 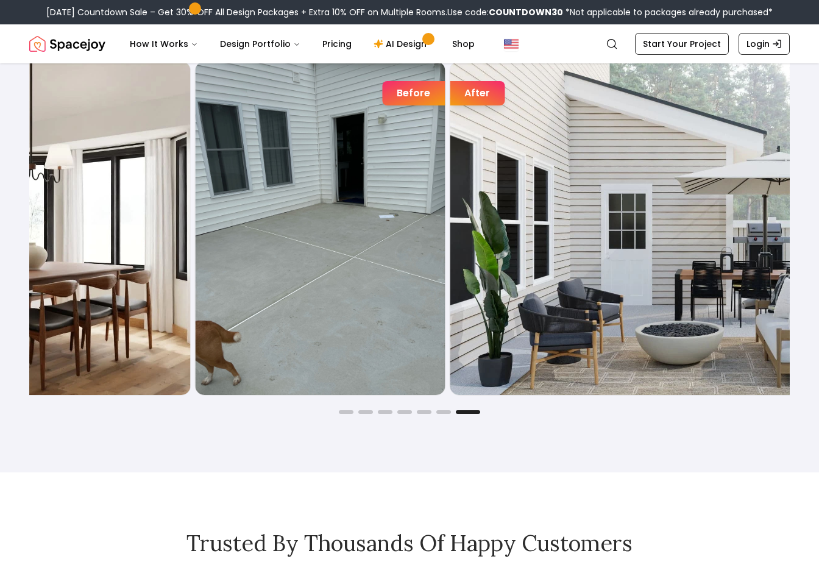 What do you see at coordinates (67, 44) in the screenshot?
I see `img: Spacejoy Logo` at bounding box center [67, 44].